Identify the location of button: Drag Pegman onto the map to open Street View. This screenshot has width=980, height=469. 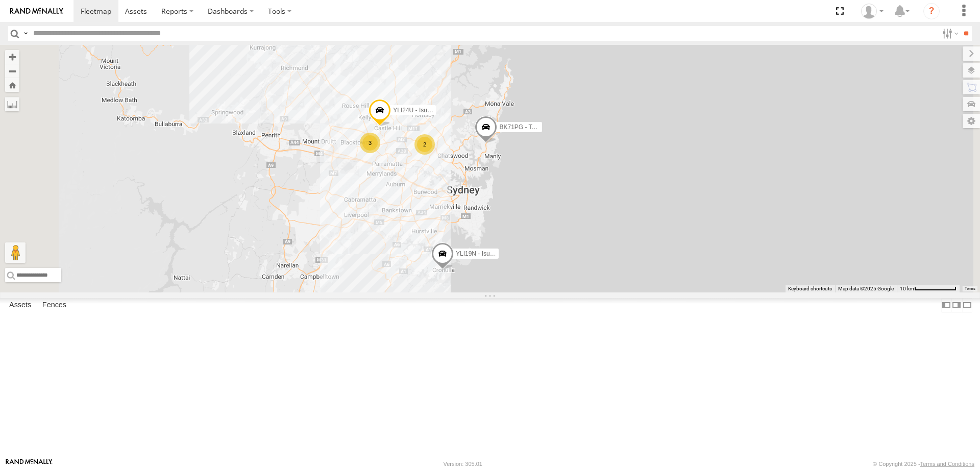
(15, 253).